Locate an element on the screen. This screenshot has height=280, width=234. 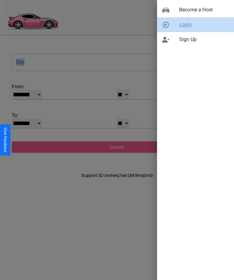
span: Login is located at coordinates (204, 25).